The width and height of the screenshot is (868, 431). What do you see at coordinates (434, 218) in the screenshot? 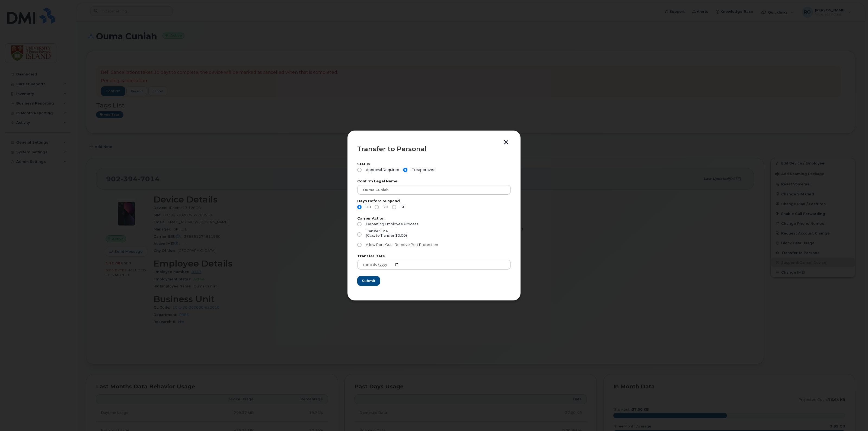
I see `label: Carrier Action` at bounding box center [434, 218].